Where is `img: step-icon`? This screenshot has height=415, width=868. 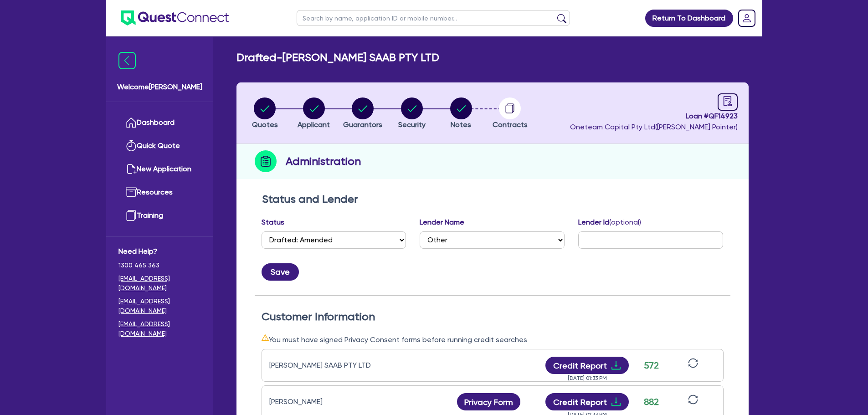
img: step-icon is located at coordinates (265, 161).